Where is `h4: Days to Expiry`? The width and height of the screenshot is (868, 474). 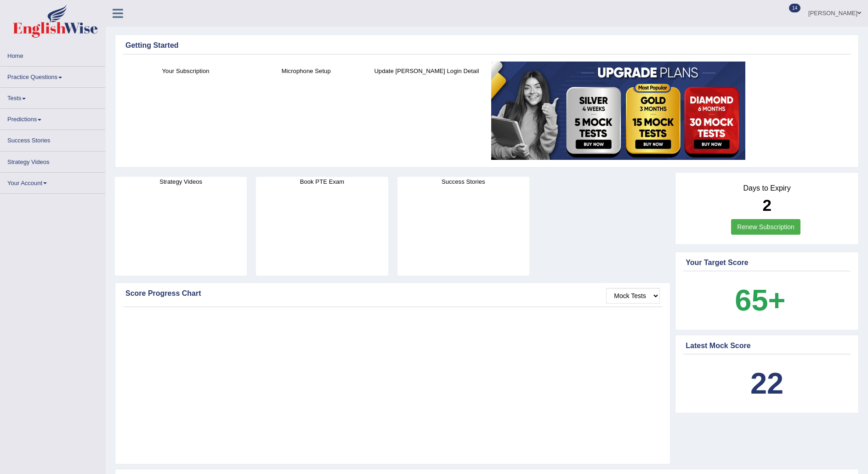 h4: Days to Expiry is located at coordinates (767, 188).